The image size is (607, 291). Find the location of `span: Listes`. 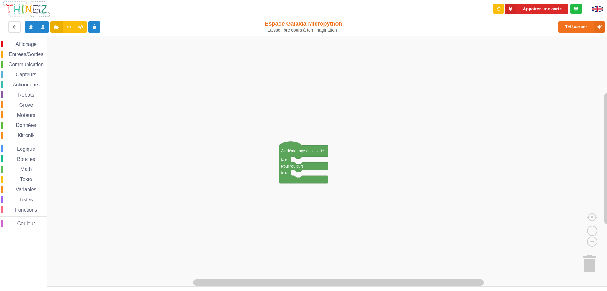

span: Listes is located at coordinates (26, 199).